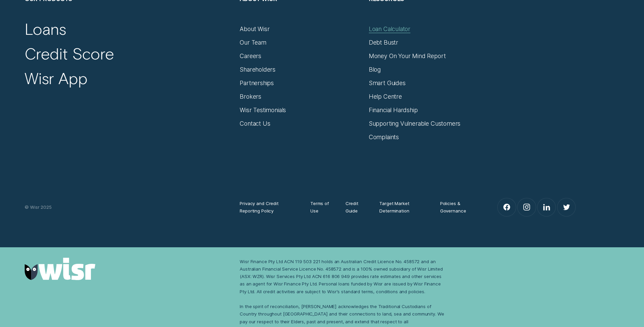  Describe the element at coordinates (255, 124) in the screenshot. I see `a: Contact Us` at that location.